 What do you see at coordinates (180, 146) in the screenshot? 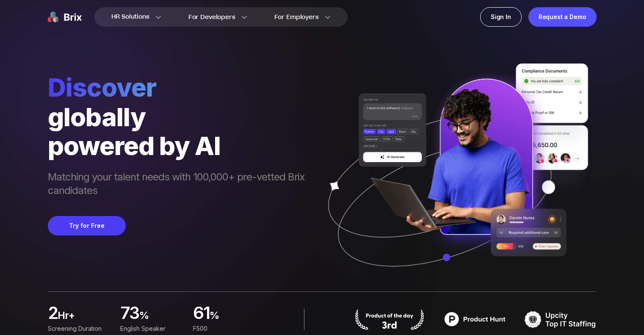
I see `div: powered by AI` at bounding box center [180, 146].